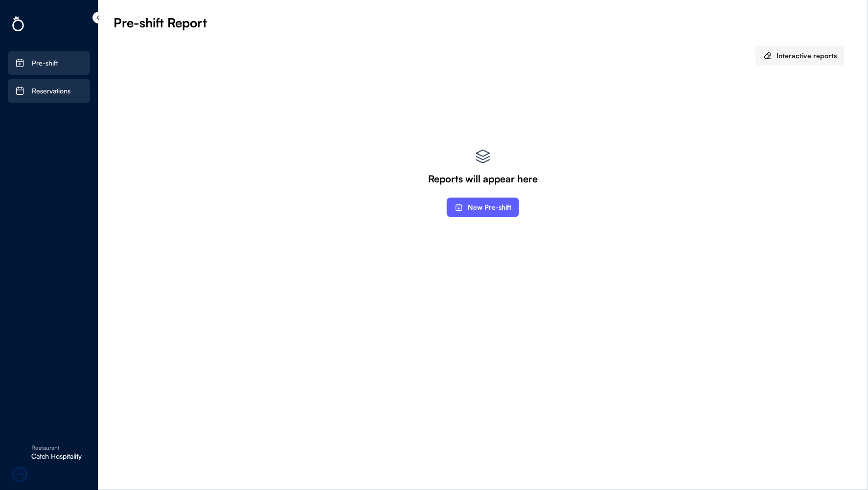  What do you see at coordinates (45, 63) in the screenshot?
I see `div: Pre-shift` at bounding box center [45, 63].